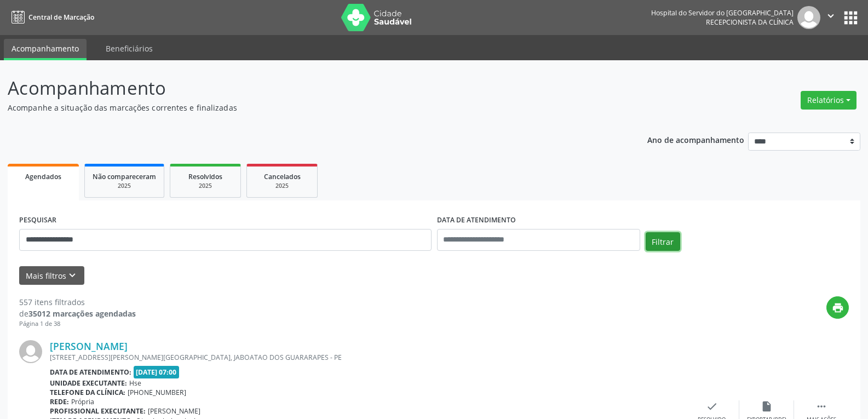 Image resolution: width=868 pixels, height=419 pixels. Describe the element at coordinates (306, 88) in the screenshot. I see `p: Acompanhamento` at that location.